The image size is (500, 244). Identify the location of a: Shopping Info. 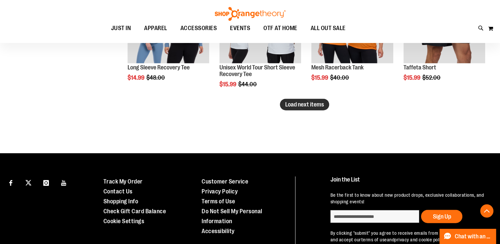
(121, 201).